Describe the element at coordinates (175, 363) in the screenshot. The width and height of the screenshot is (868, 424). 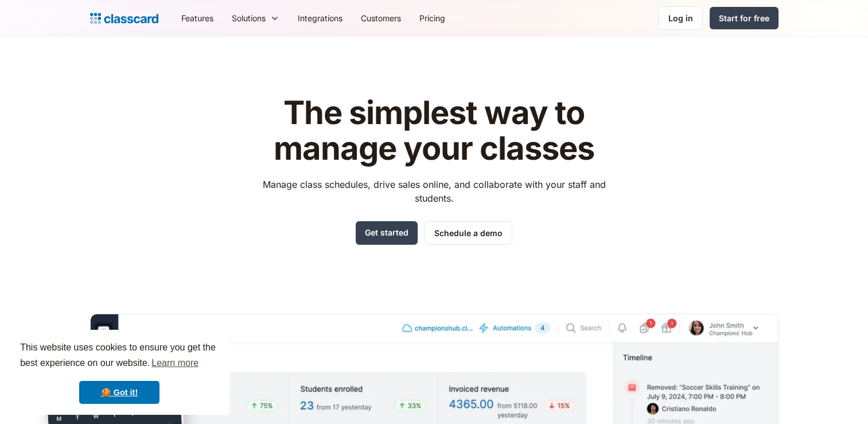
I see `a: learn more about cookies` at that location.